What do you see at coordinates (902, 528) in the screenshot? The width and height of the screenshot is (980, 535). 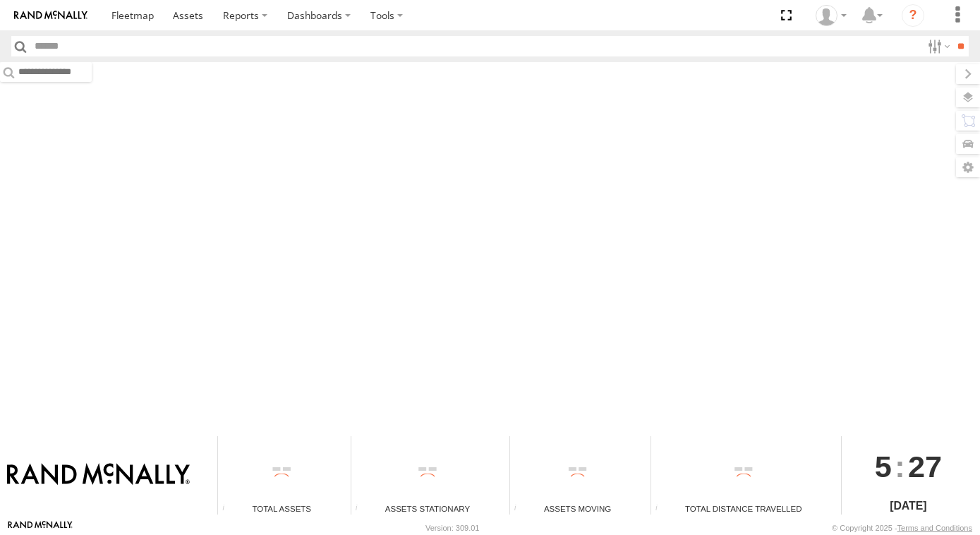 I see `div: © Copyright 2025 -` at bounding box center [902, 528].